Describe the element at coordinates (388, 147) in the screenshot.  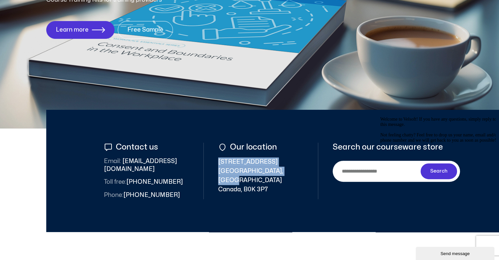
I see `span: Search our courseware store` at that location.